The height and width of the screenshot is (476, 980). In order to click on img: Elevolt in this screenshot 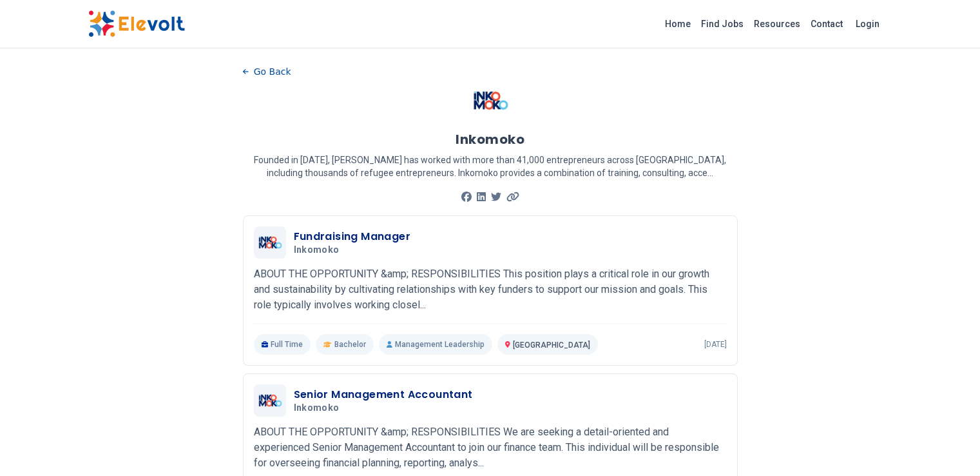, I will do `click(137, 24)`.